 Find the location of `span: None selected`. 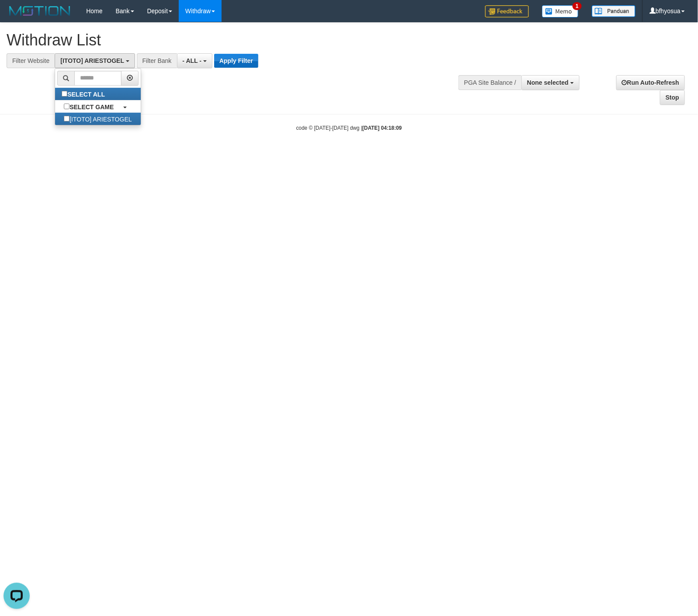

span: None selected is located at coordinates (548, 83).